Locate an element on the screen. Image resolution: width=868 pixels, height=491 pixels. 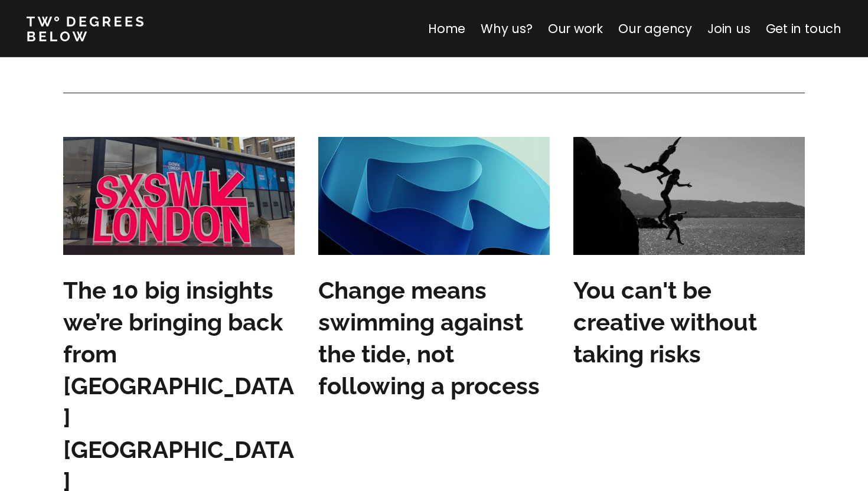
h3: You can't be creative without taking risks is located at coordinates (689, 322).